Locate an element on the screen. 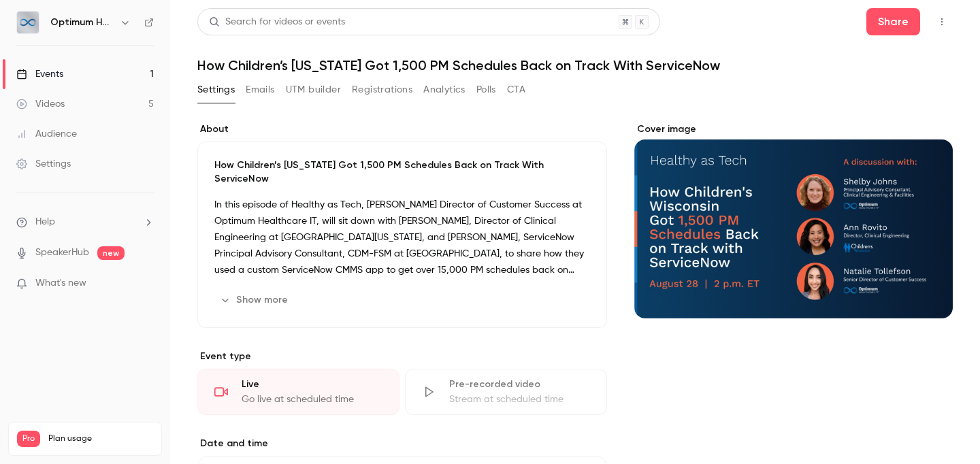 This screenshot has width=980, height=464. button: Analytics is located at coordinates (444, 90).